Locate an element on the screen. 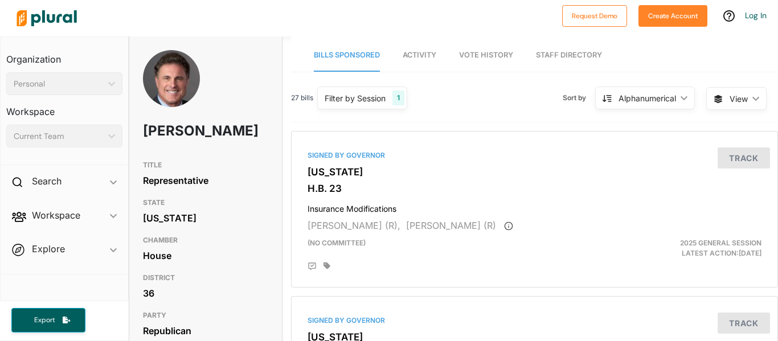  span: Bills Sponsored is located at coordinates (347, 55).